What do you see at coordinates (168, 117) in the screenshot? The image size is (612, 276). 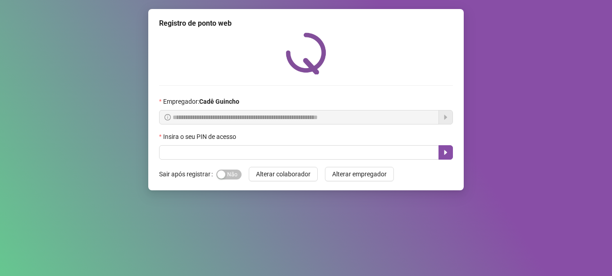 I see `span: info-circle` at bounding box center [168, 117].